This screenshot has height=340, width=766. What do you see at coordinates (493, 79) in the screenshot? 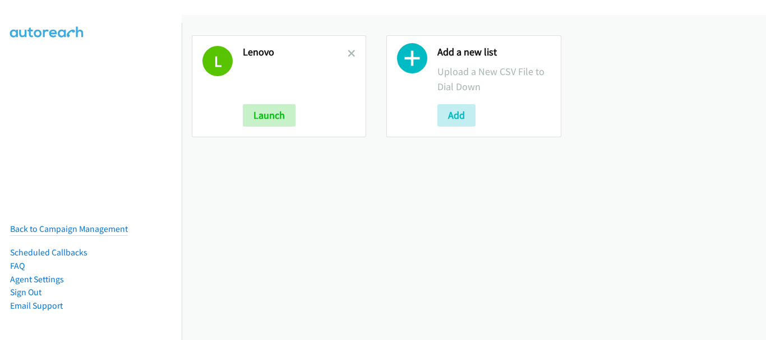
I see `p: Upload a New CSV File to Dial Down` at bounding box center [493, 79].